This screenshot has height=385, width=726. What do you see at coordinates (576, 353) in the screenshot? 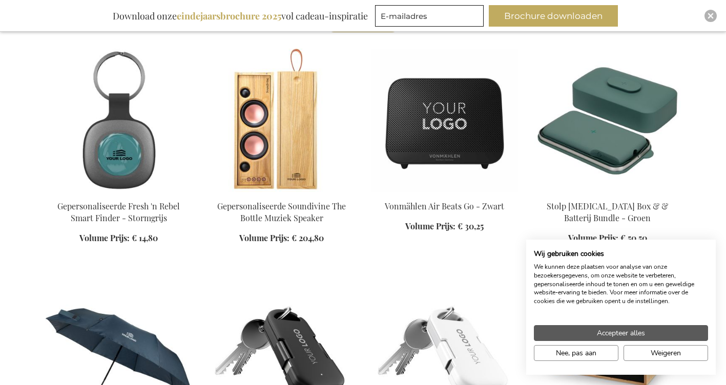
I see `span: Nee, pas aan` at bounding box center [576, 353].